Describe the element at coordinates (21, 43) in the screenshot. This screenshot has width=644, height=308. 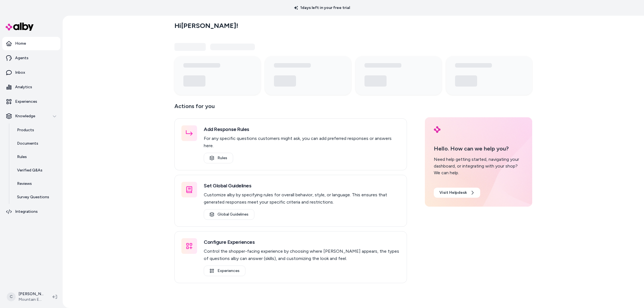
I see `p: Home` at that location.